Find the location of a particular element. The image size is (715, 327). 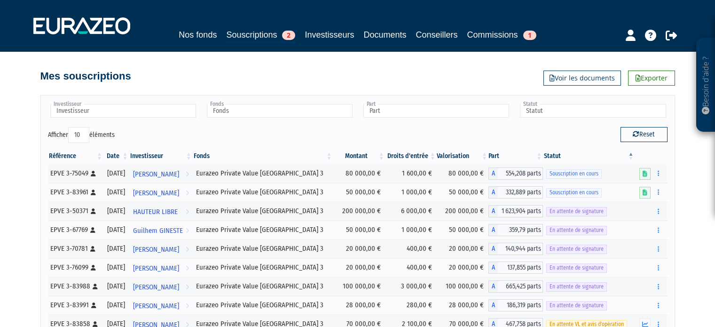

a: Souscriptions2 is located at coordinates (260, 35).